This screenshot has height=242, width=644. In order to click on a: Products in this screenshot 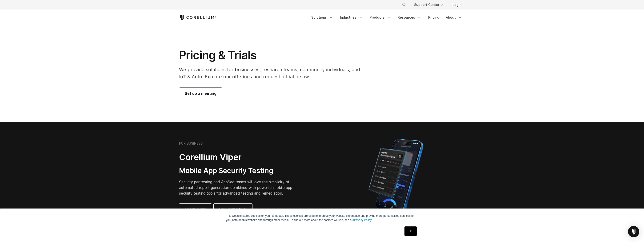, I will do `click(380, 18)`.